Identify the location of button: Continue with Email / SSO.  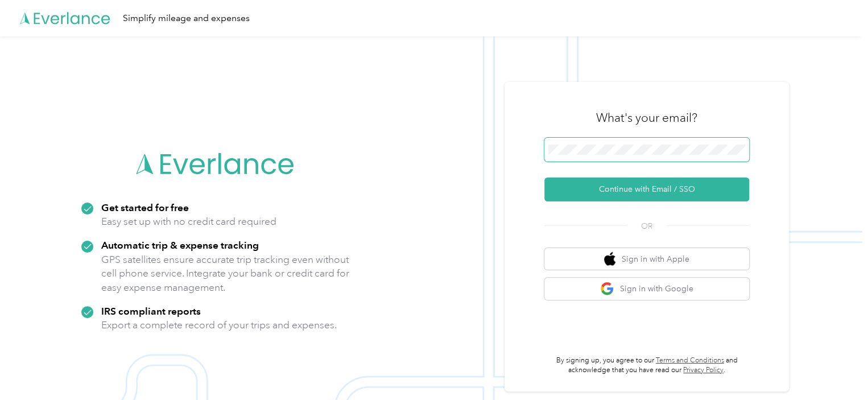
(646, 189).